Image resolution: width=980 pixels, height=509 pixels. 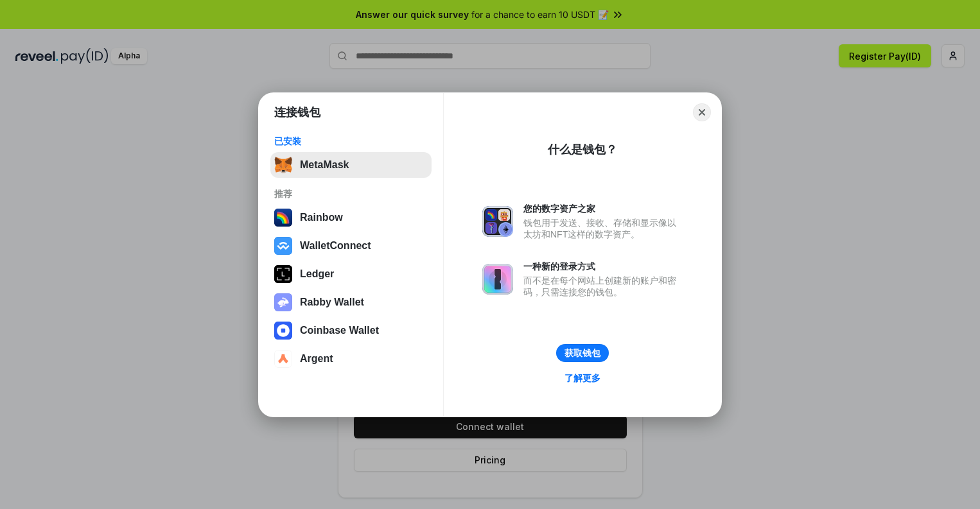 I want to click on div: 已安装, so click(x=351, y=142).